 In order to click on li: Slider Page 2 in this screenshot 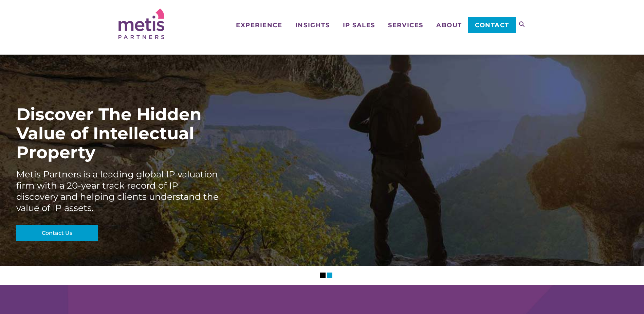, I will do `click(329, 275)`.